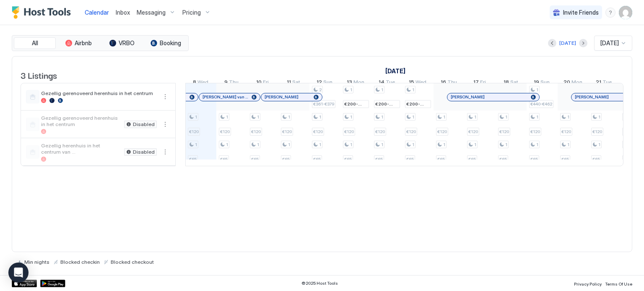 The image size is (644, 291). What do you see at coordinates (99, 93) in the screenshot?
I see `span: Gezellig gerenoveerd herenhuis in het centrum` at bounding box center [99, 93].